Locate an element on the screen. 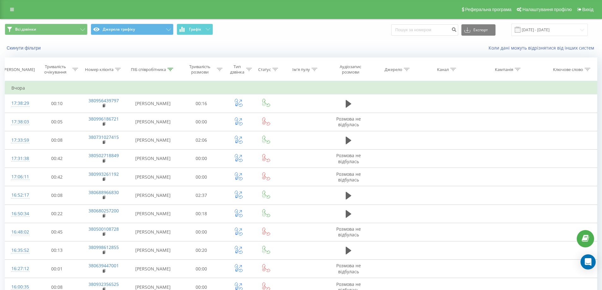 The image size is (602, 290). td: 02:06 is located at coordinates (201, 140).